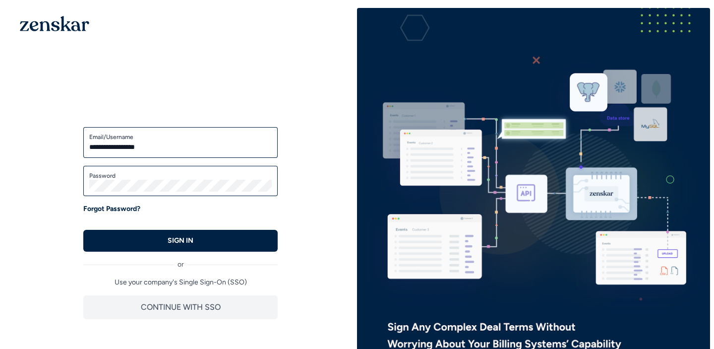 The width and height of the screenshot is (714, 349). What do you see at coordinates (180, 282) in the screenshot?
I see `p: Use your company's Single Sign-On (SSO)` at bounding box center [180, 282].